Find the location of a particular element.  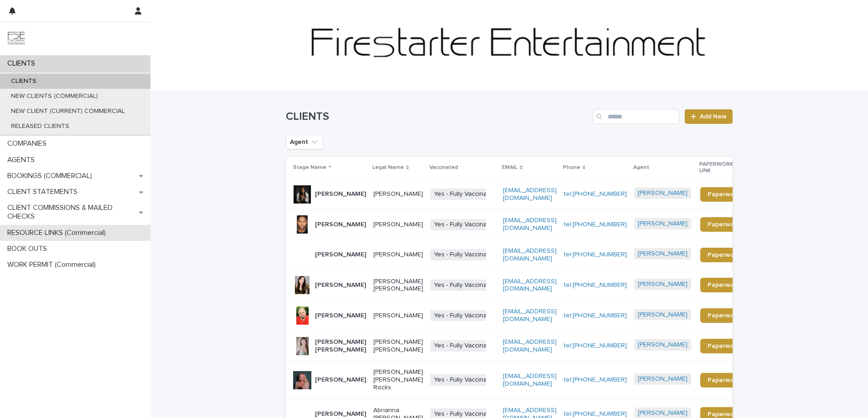

p: Vaccinated is located at coordinates (444, 168).